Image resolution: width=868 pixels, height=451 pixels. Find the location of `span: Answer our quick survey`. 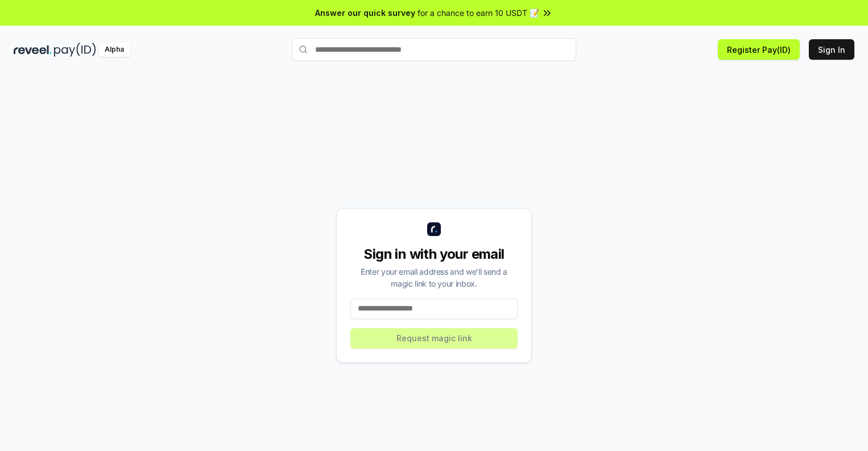

span: Answer our quick survey is located at coordinates (365, 13).